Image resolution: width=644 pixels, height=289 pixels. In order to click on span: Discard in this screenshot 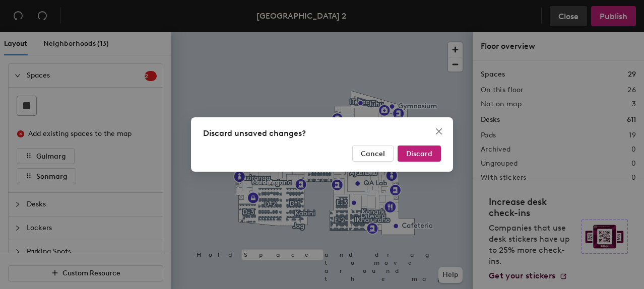, I will do `click(419, 154)`.